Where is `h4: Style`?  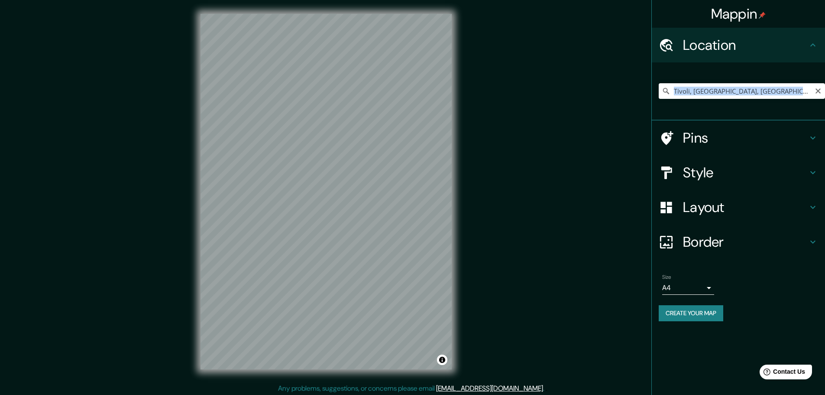 h4: Style is located at coordinates (745, 172).